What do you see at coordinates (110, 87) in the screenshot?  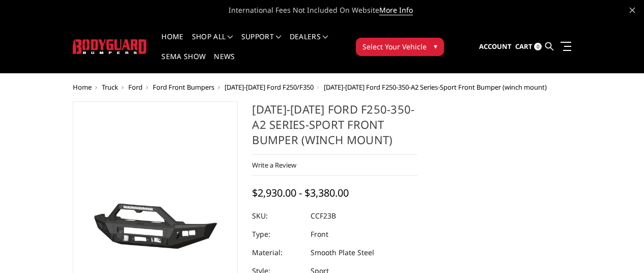 I see `a: Truck` at bounding box center [110, 87].